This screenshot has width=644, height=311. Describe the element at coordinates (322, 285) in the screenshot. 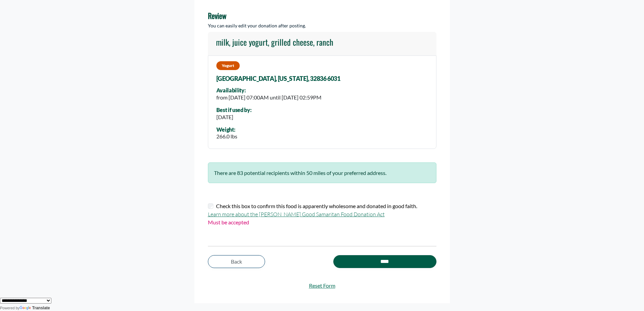

I see `a: Reset Form` at that location.